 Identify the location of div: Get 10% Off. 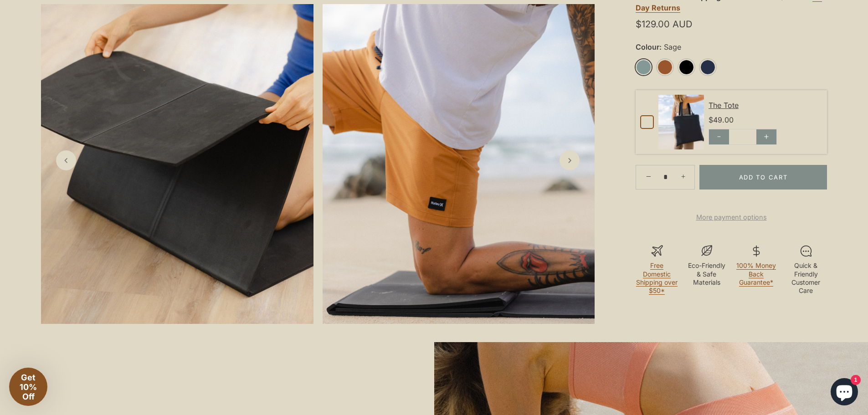
(29, 387).